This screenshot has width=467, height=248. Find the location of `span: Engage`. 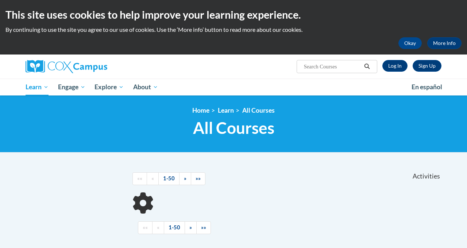

span: Engage is located at coordinates (72, 87).